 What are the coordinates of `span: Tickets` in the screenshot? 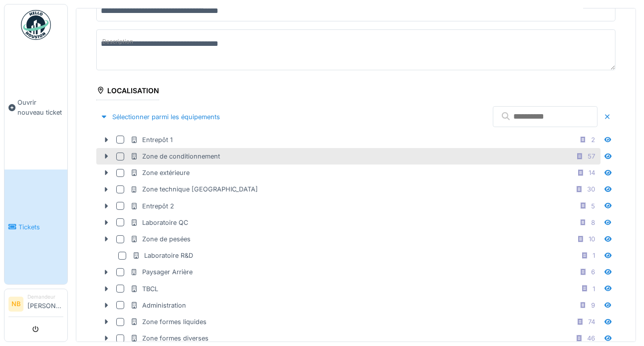 It's located at (41, 227).